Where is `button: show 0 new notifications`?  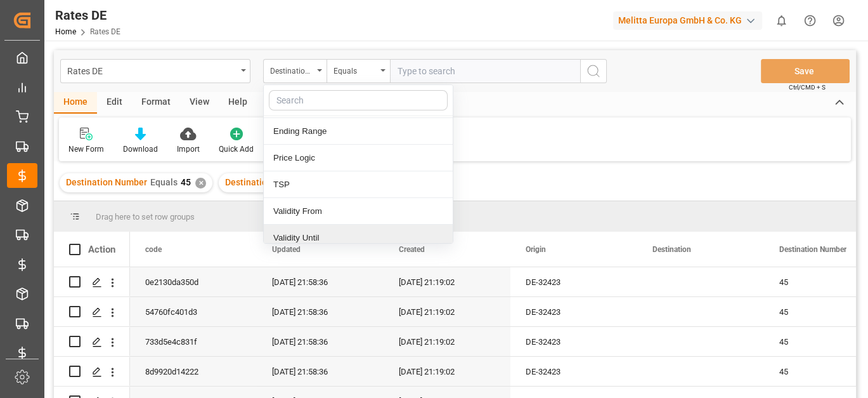
button: show 0 new notifications is located at coordinates (782, 20).